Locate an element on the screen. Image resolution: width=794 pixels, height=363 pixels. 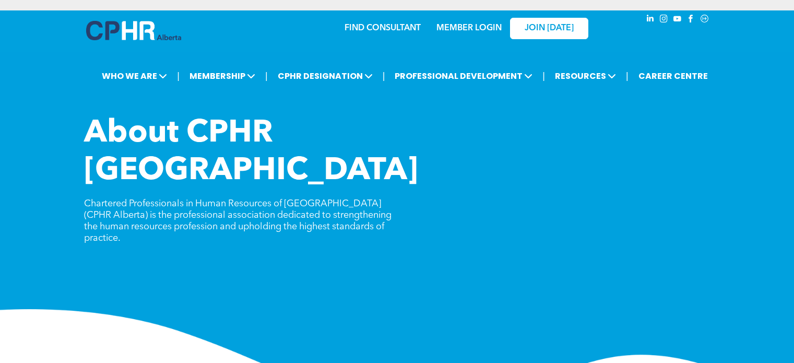
a: linkedin is located at coordinates (650, 20).